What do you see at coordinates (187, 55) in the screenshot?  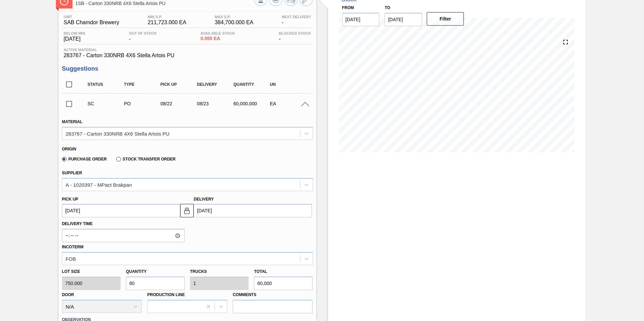 I see `span: 283767 - Carton 330NRB 4X6 Stella Artois PU` at bounding box center [187, 55].